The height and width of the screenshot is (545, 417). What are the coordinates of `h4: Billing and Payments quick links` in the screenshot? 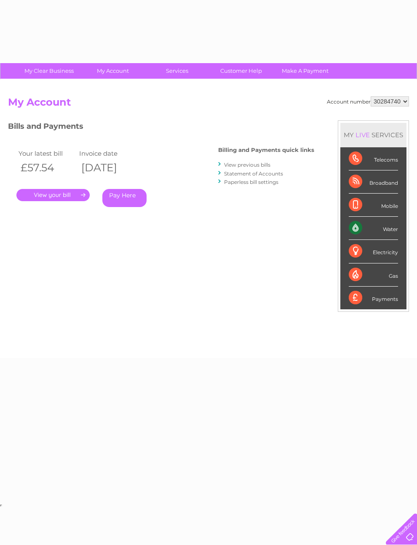 It's located at (266, 150).